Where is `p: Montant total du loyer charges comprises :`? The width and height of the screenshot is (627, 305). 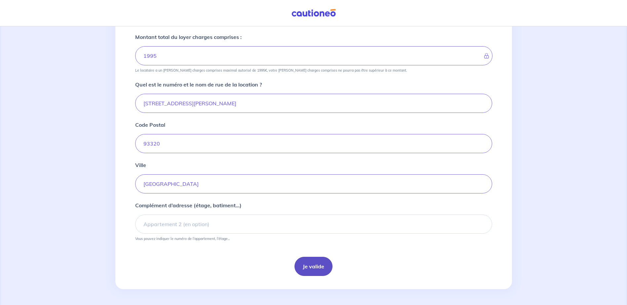
p: Montant total du loyer charges comprises : is located at coordinates (188, 37).